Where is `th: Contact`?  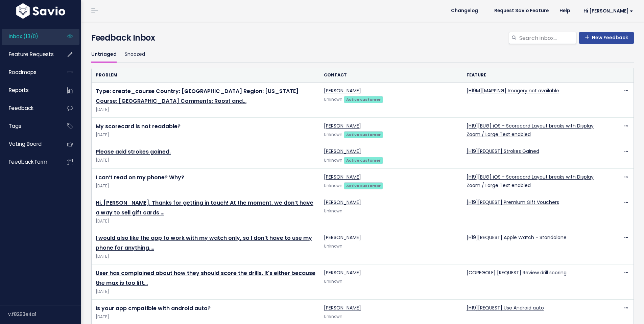 th: Contact is located at coordinates (391, 75).